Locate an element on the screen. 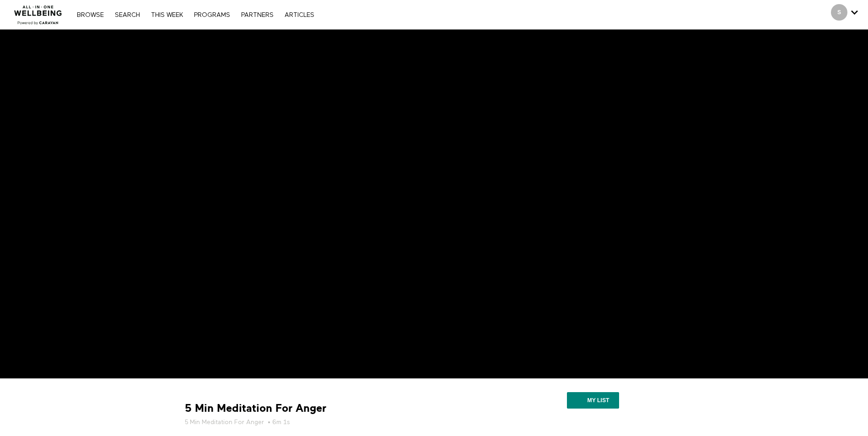 The image size is (868, 436). a: PARTNERS is located at coordinates (257, 15).